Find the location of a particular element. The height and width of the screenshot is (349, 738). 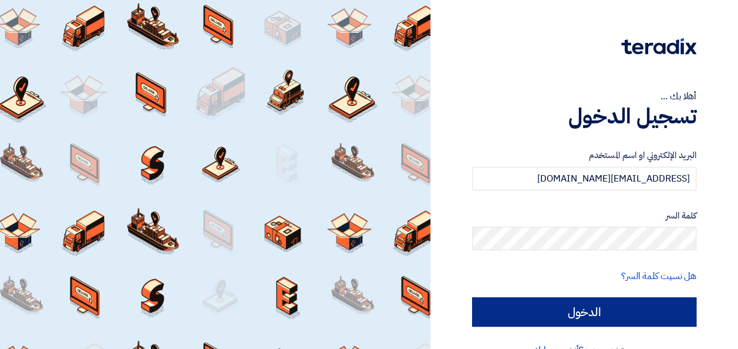

input: الدخول is located at coordinates (584, 312).